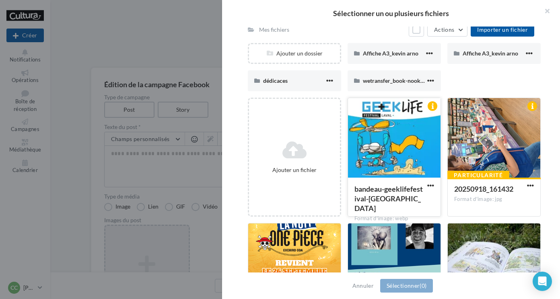 This screenshot has width=560, height=299. Describe the element at coordinates (503, 29) in the screenshot. I see `span: Importer un fichier` at that location.